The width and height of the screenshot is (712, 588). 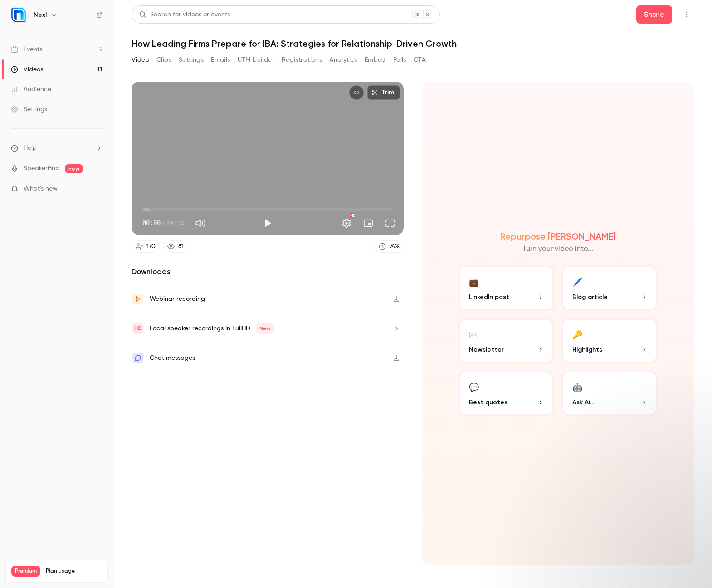 I want to click on div: Chat messages, so click(x=173, y=358).